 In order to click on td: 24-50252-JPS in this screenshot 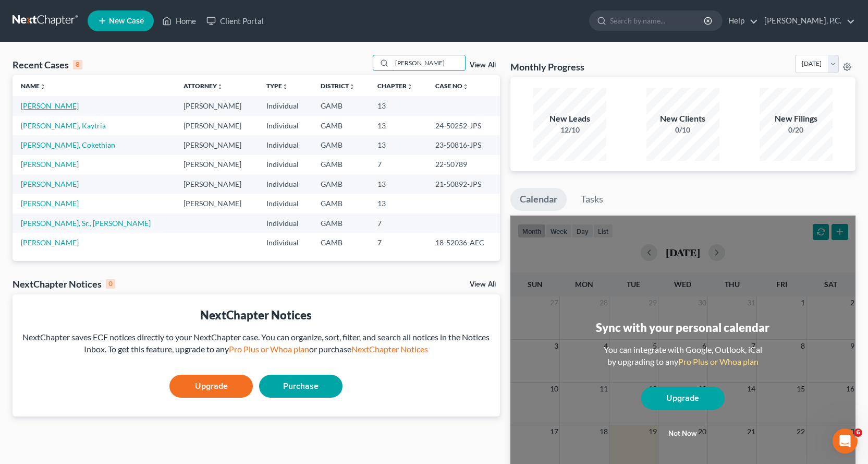, I will do `click(464, 125)`.